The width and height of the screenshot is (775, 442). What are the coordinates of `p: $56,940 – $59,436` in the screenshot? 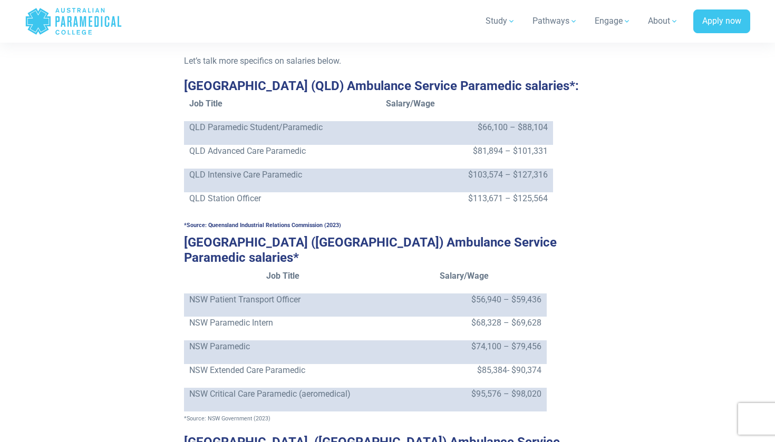 It's located at (464, 300).